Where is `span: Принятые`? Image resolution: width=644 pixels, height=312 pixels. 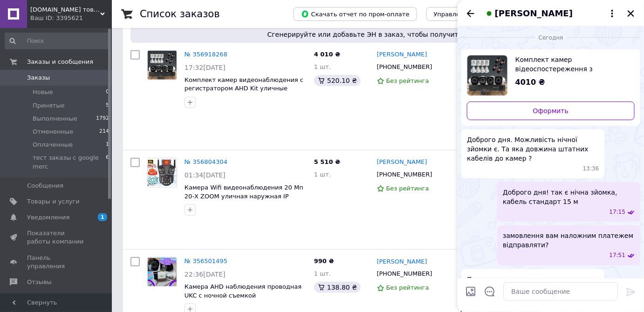
span: Принятые is located at coordinates (49, 106).